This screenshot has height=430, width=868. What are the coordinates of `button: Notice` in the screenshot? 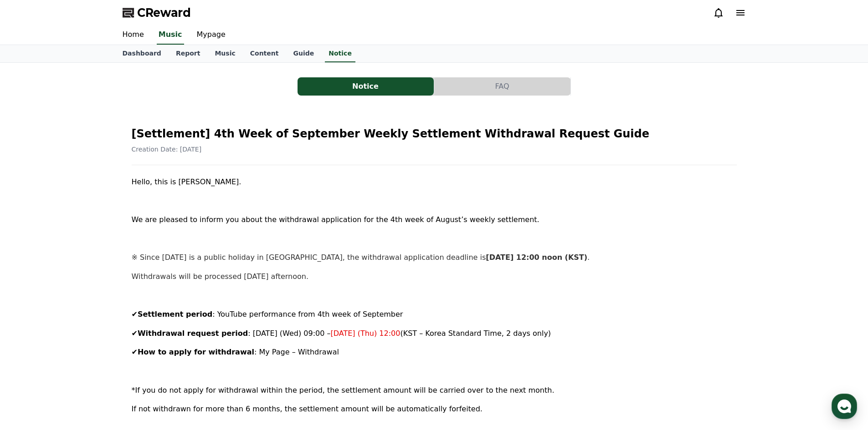 It's located at (366, 86).